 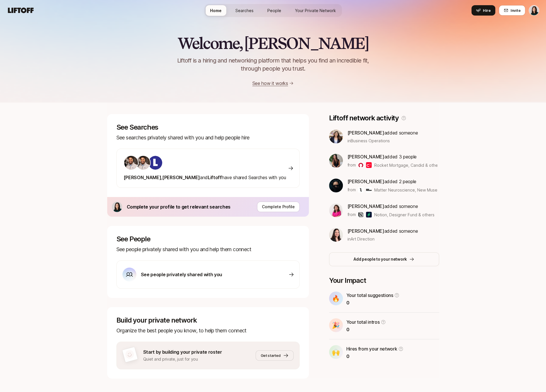 I want to click on img: 9e09e871_5697_442b_ae6e_b16e3f6458f8.jpg, so click(x=336, y=210).